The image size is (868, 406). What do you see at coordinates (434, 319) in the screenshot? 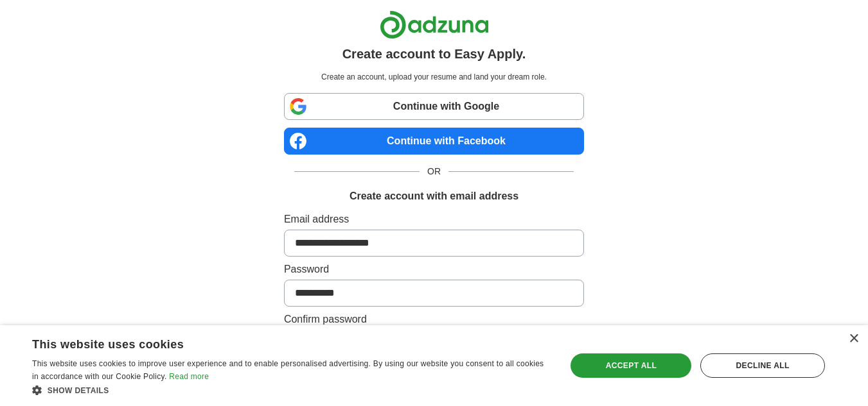
I see `label: Confirm password` at bounding box center [434, 319].